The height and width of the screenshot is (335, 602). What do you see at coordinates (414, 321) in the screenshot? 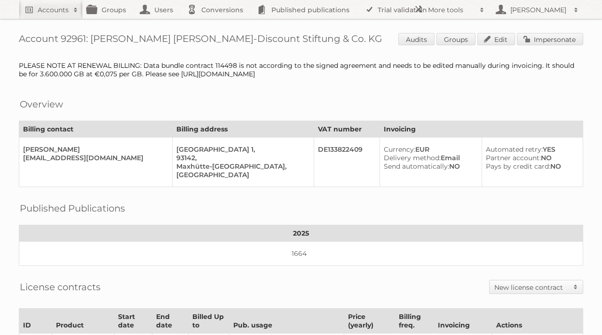
I see `th: Billing freq.` at bounding box center [414, 321].